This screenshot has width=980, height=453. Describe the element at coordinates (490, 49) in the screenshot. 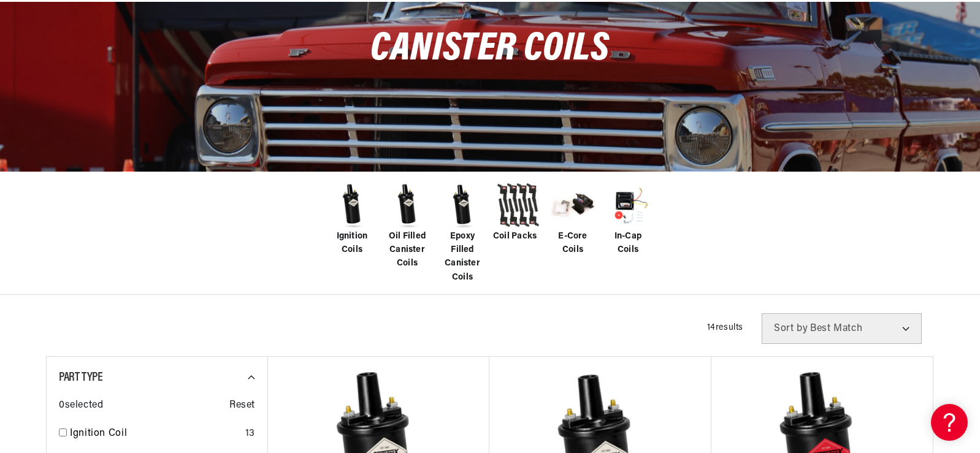

I see `span: Canister Coils` at that location.